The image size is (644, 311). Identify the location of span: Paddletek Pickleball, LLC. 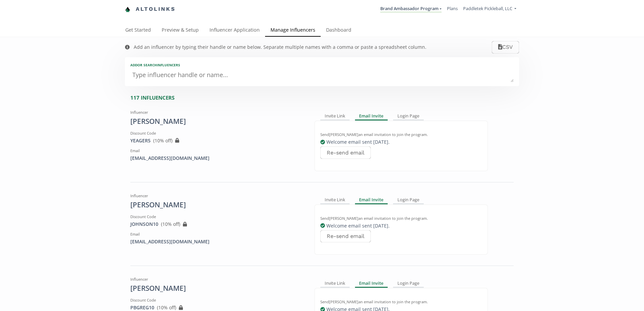
(488, 8).